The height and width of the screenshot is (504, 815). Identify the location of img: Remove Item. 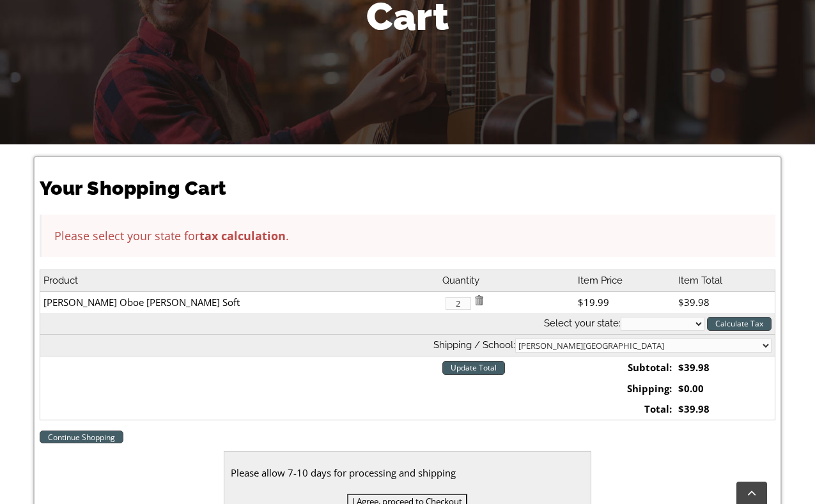
(479, 300).